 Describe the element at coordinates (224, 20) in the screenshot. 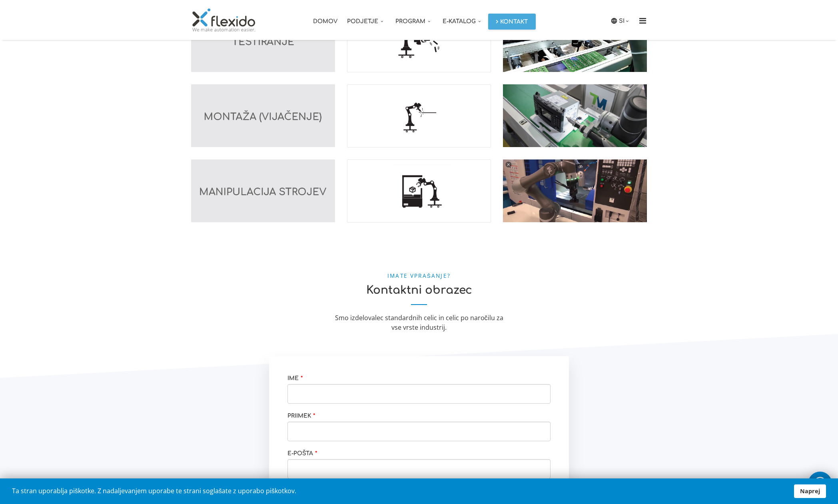

I see `img: Flexido, d.o.o.` at that location.